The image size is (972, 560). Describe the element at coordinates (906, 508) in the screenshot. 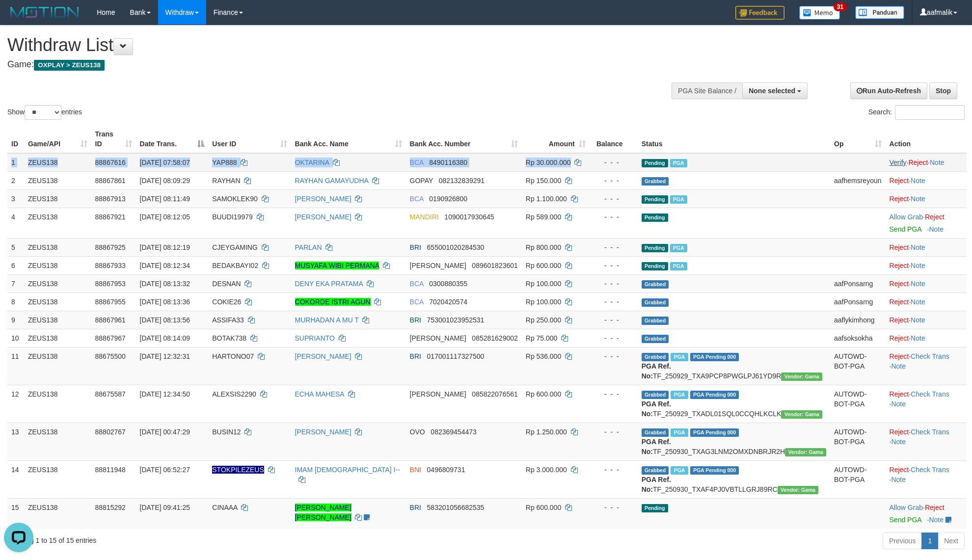

I see `a: Allow Grab` at that location.